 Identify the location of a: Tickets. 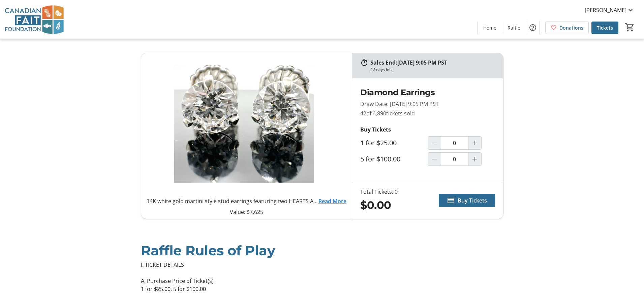
(605, 28).